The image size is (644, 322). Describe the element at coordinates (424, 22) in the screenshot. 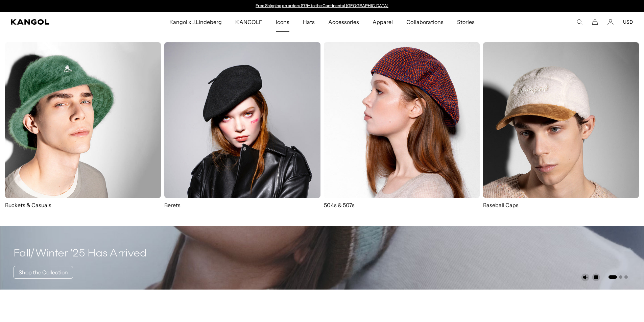

I see `span: Collaborations` at that location.